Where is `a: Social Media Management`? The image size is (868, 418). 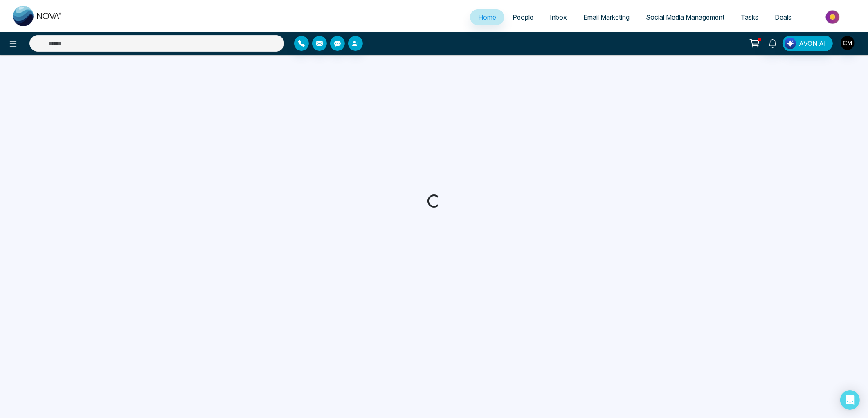
a: Social Media Management is located at coordinates (685, 17).